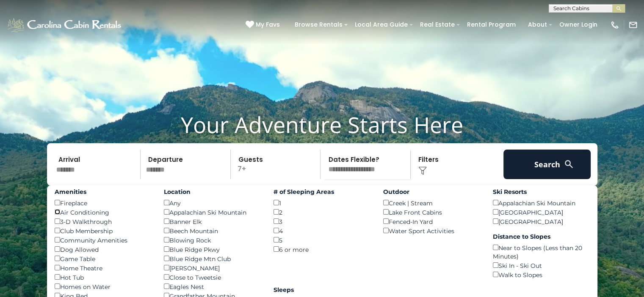 Image resolution: width=644 pixels, height=297 pixels. Describe the element at coordinates (212, 221) in the screenshot. I see `div: Banner Elk` at that location.